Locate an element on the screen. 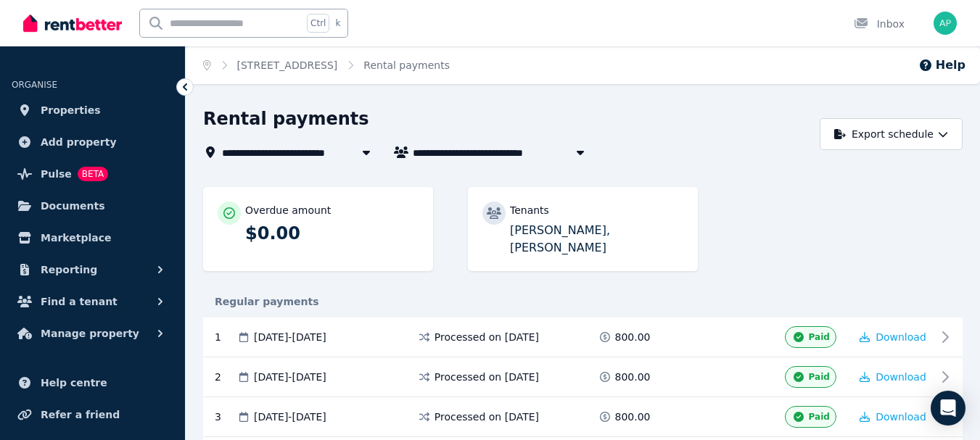 The height and width of the screenshot is (440, 980). div: 3 is located at coordinates (226, 417).